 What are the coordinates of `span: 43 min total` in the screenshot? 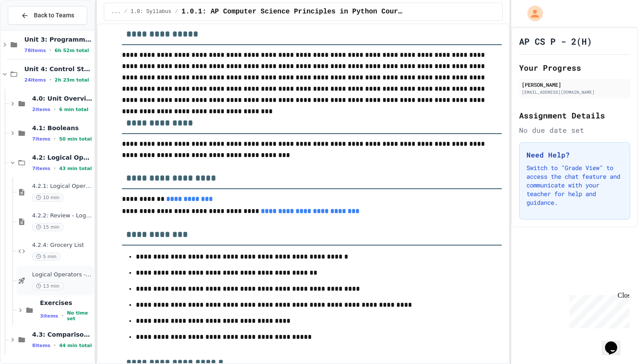 It's located at (75, 169).